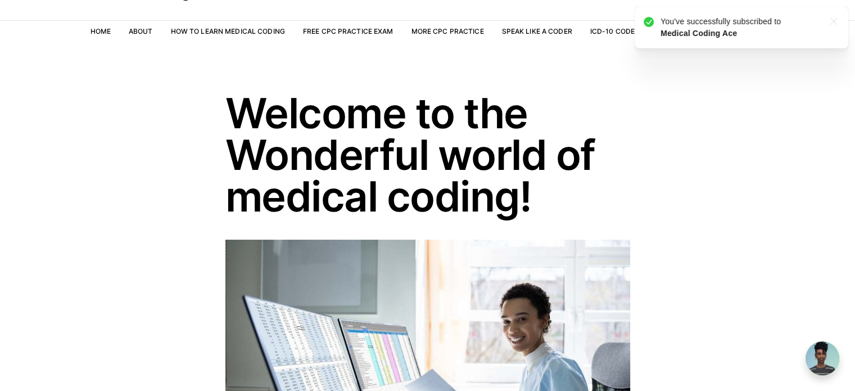 The width and height of the screenshot is (855, 391). Describe the element at coordinates (447, 31) in the screenshot. I see `a: More CPC Practice` at that location.